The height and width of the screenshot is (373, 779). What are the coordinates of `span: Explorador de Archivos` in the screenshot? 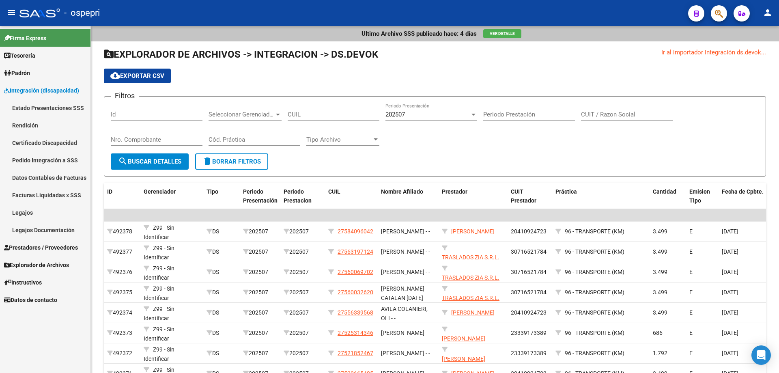 It's located at (36, 265).